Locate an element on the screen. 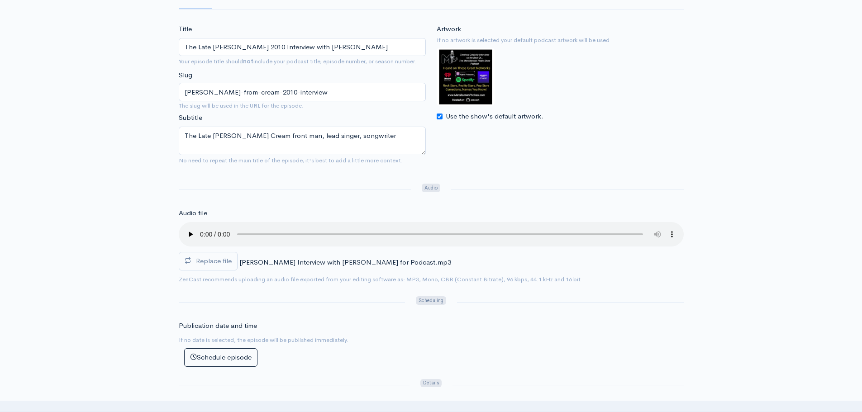 The width and height of the screenshot is (862, 412). small: No need to repeat the main title of the episode, it's best to add a little more context. is located at coordinates (290, 160).